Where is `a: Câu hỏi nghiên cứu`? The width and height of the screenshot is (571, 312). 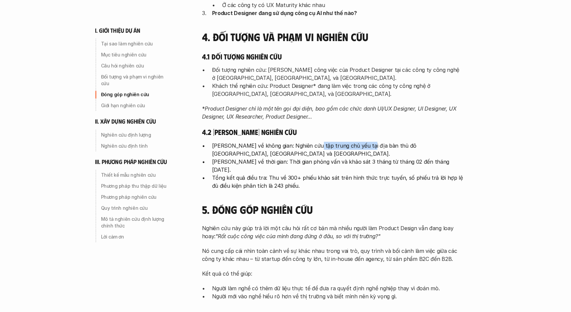
a: Câu hỏi nghiên cứu is located at coordinates (135, 66).